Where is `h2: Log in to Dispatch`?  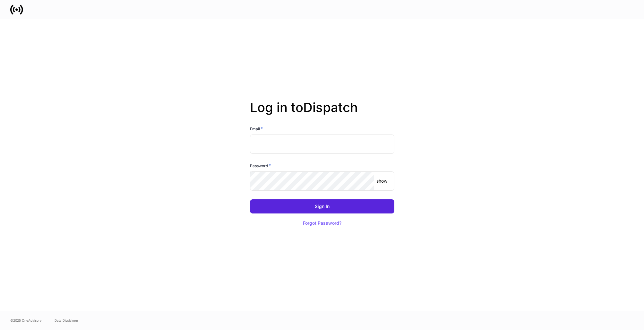 h2: Log in to Dispatch is located at coordinates (322, 112).